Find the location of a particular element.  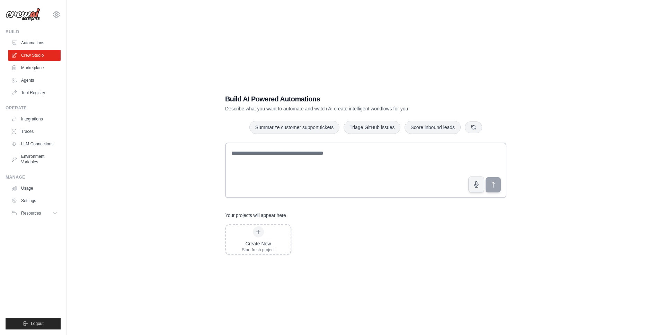

div: Create New is located at coordinates (258, 244).